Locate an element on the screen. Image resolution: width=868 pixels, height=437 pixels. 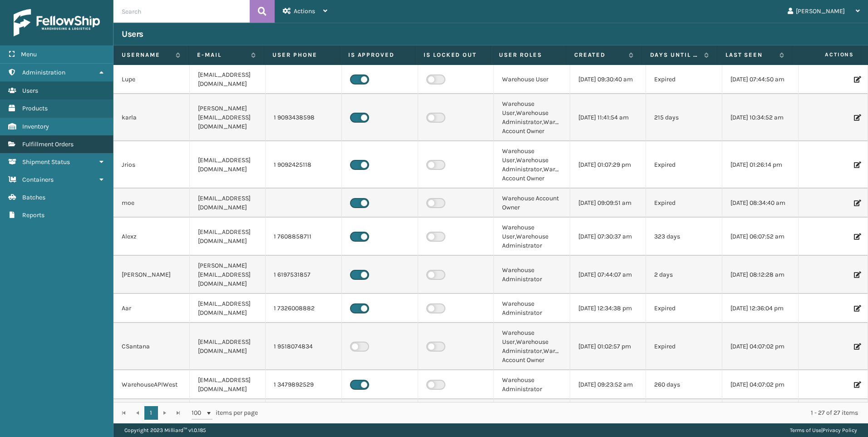
label: Days until password expires is located at coordinates (675, 55).